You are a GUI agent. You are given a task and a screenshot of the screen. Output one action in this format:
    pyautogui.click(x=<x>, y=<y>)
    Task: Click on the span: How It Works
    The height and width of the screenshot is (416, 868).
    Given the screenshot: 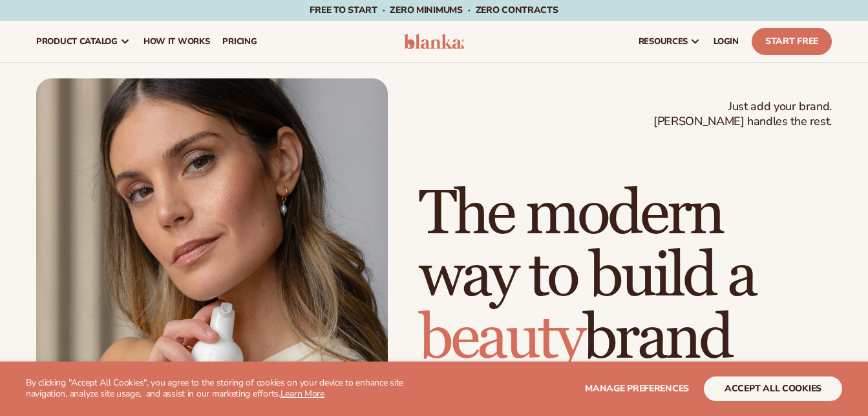 What is the action you would take?
    pyautogui.click(x=176, y=42)
    